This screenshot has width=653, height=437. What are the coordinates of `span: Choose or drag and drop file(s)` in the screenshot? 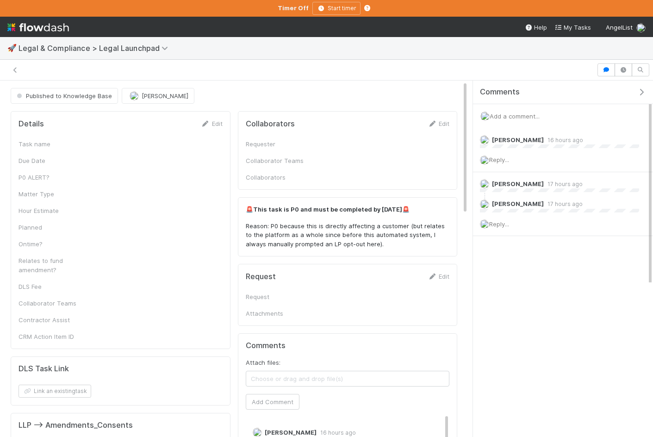 It's located at (347, 378).